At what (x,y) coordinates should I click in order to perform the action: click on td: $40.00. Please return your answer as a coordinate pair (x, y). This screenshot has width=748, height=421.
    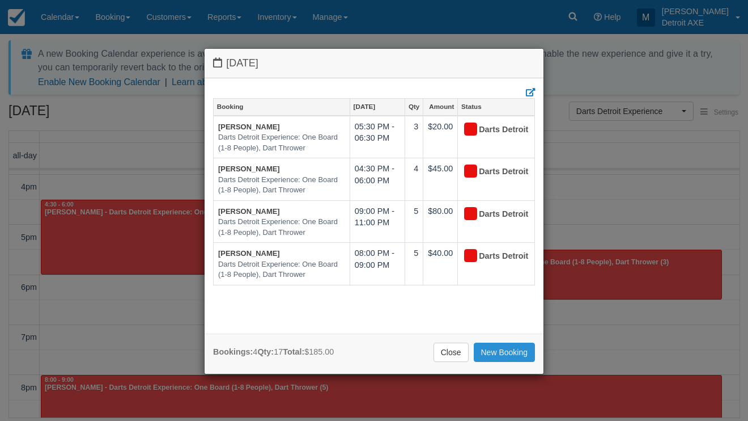
    Looking at the image, I should click on (440, 264).